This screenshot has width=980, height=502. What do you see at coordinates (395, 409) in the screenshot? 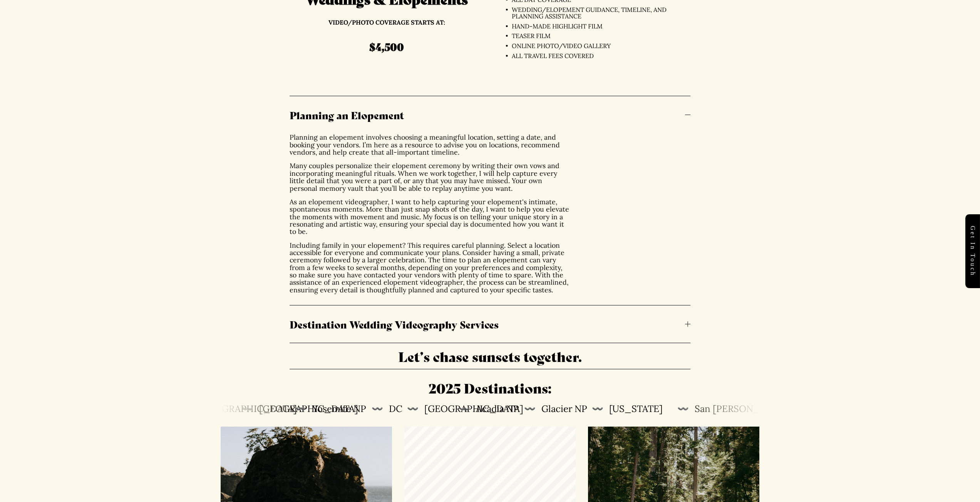
I see `tspan: DC` at bounding box center [395, 409].